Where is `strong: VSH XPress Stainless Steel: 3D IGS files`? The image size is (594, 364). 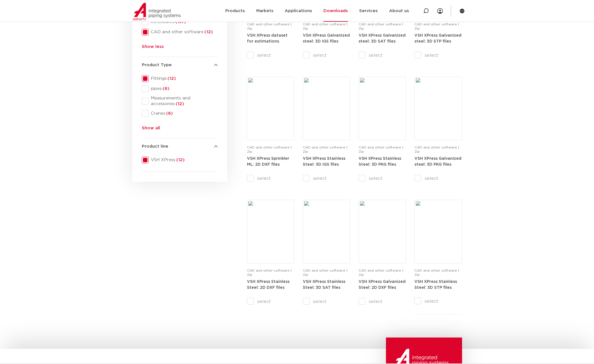
strong: VSH XPress Stainless Steel: 3D IGS files is located at coordinates (324, 162).